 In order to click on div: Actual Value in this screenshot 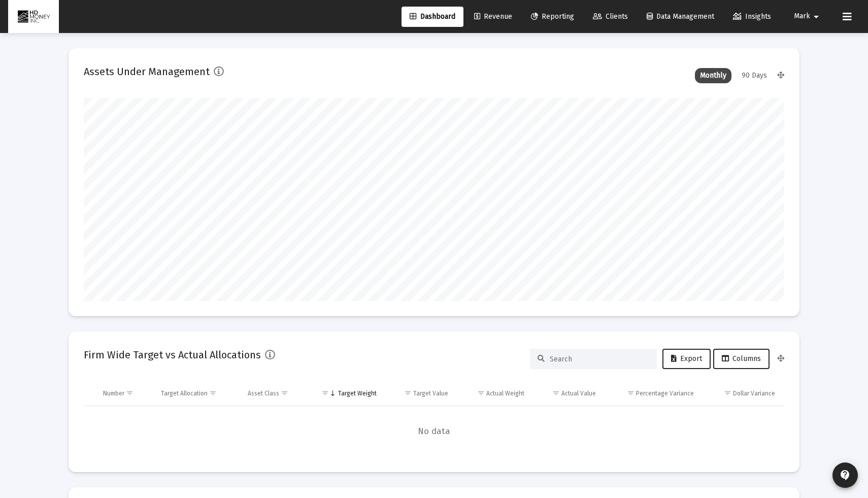, I will do `click(579, 393)`.